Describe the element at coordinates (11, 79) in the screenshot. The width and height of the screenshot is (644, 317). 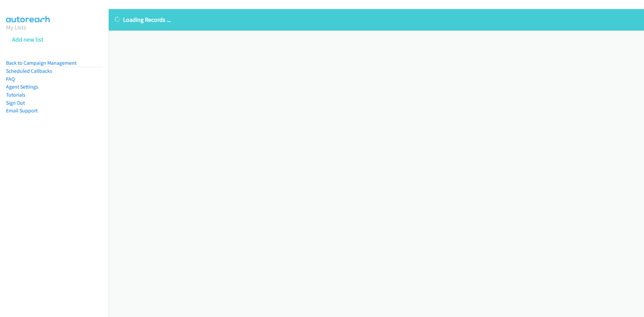
I see `a: FAQ` at that location.